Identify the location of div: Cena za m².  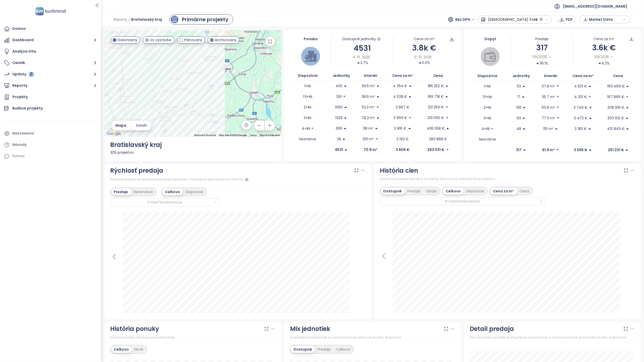
(424, 39).